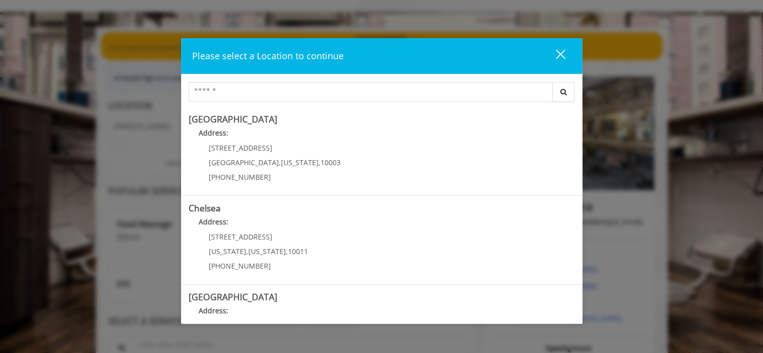 This screenshot has width=763, height=353. What do you see at coordinates (205, 208) in the screenshot?
I see `b: Chelsea` at bounding box center [205, 208].